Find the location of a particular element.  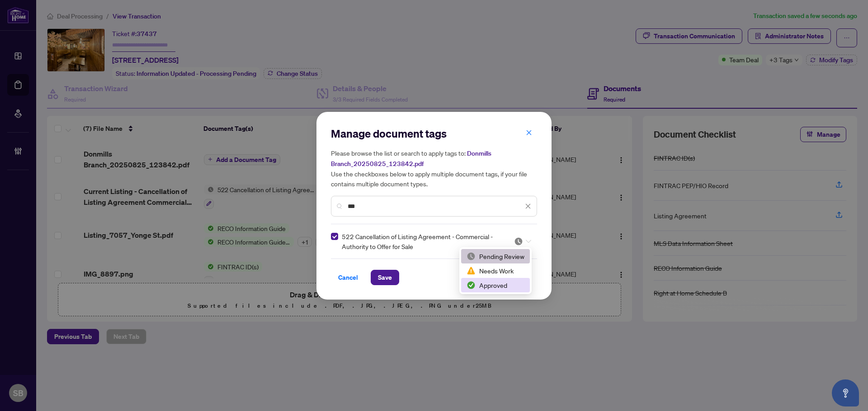

div: Approved is located at coordinates (495, 285).